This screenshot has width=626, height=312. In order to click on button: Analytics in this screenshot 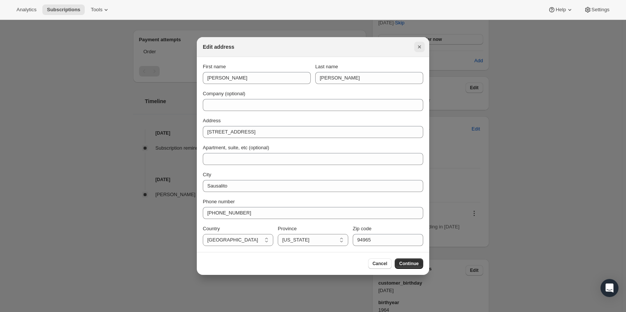, I will do `click(26, 10)`.